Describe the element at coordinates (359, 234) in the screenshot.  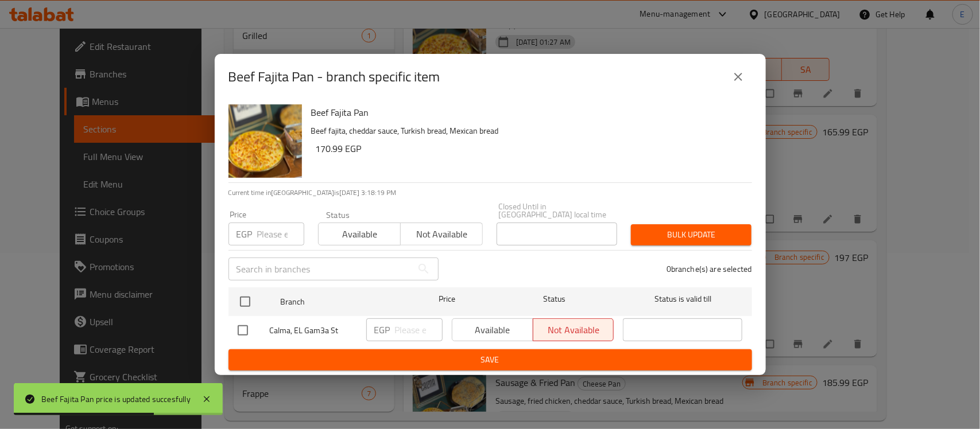
I see `span: Available` at that location.